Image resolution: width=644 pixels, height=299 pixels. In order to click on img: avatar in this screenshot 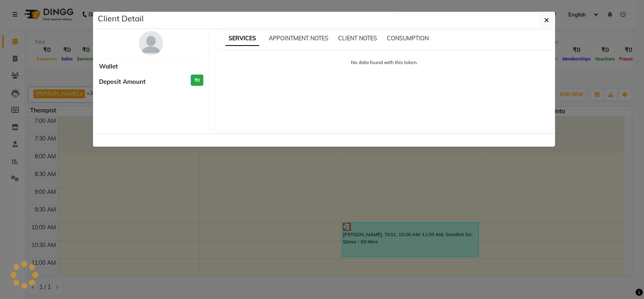, I will do `click(151, 43)`.